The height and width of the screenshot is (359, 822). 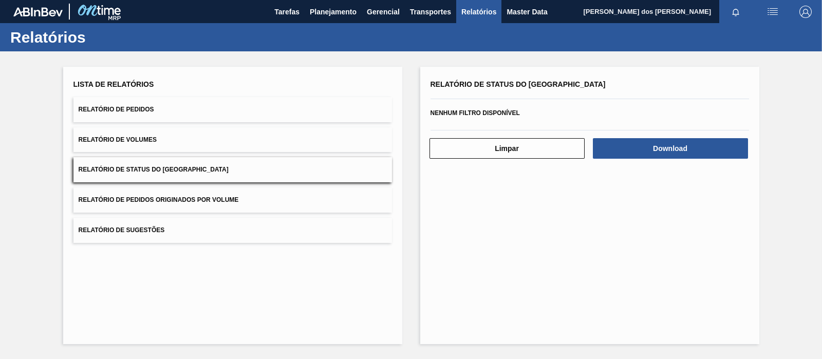 What do you see at coordinates (233, 109) in the screenshot?
I see `button: Relatório de Pedidos` at bounding box center [233, 109].